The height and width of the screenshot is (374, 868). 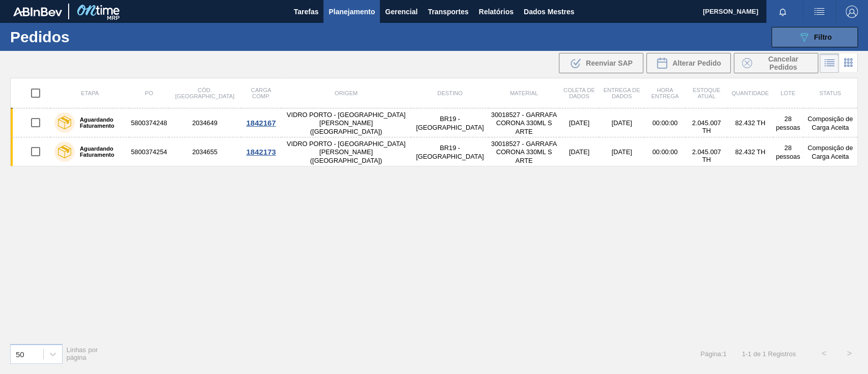 What do you see at coordinates (261, 123) in the screenshot?
I see `font: 1842167` at bounding box center [261, 123].